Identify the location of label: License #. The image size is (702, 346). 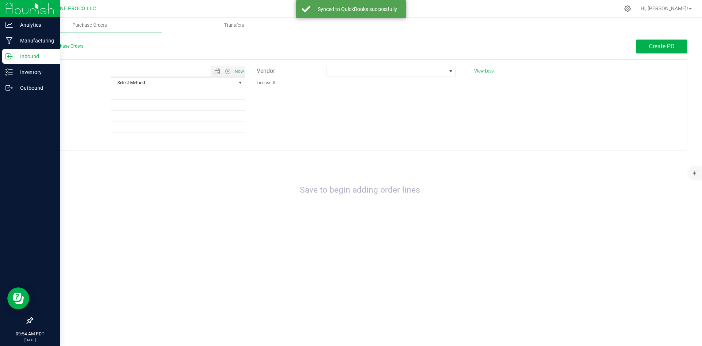
(266, 83).